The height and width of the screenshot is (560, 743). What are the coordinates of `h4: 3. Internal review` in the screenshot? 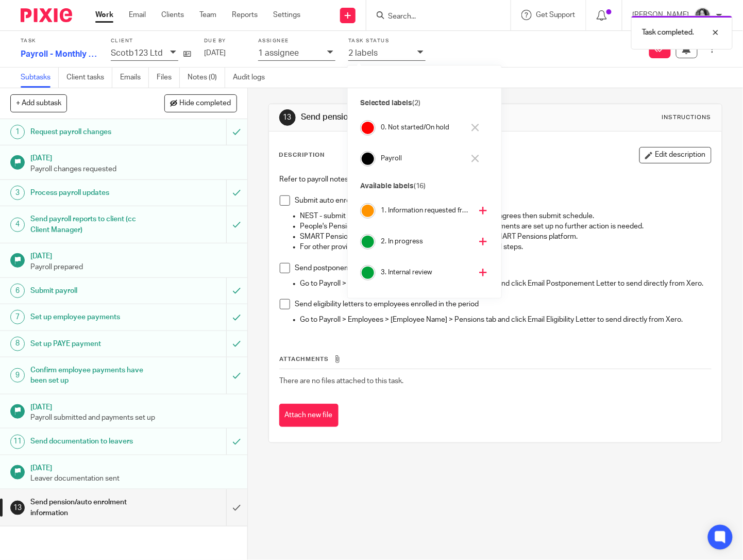 It's located at (426, 272).